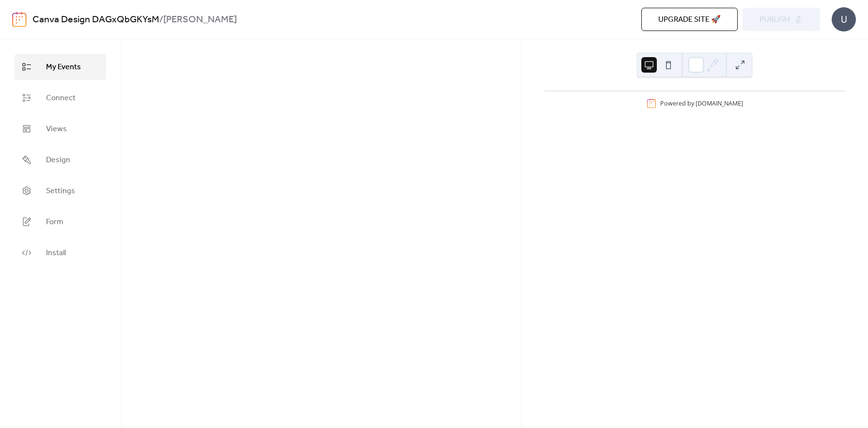 This screenshot has width=868, height=428. I want to click on span: Form, so click(55, 222).